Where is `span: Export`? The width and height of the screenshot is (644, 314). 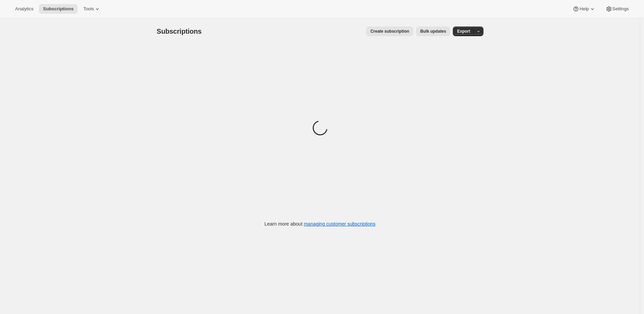 span: Export is located at coordinates (463, 31).